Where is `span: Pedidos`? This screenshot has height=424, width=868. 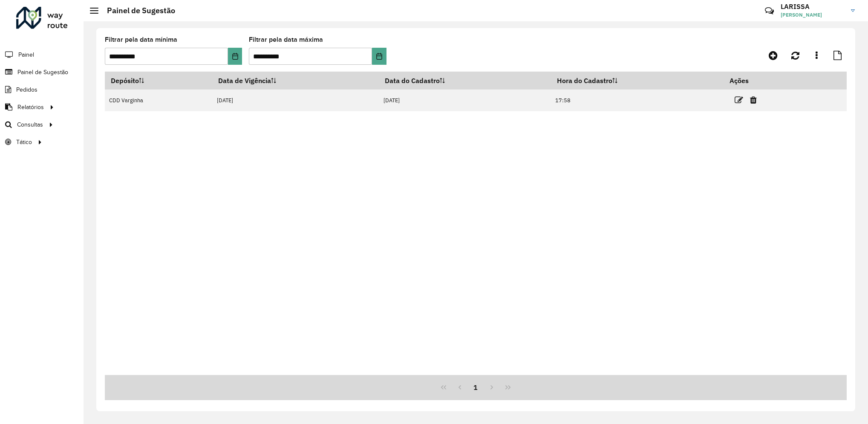 span: Pedidos is located at coordinates (27, 90).